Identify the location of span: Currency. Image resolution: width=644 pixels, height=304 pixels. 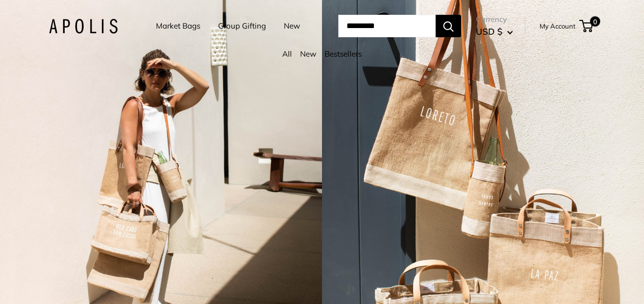
(494, 20).